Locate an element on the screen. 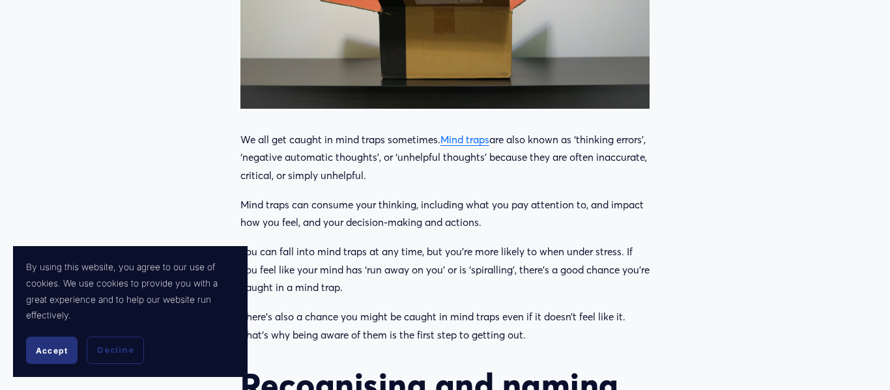  p: We all get caught in mind traps sometimes. are also known as ‘thinking errors’, ‘negative automat... is located at coordinates (445, 158).